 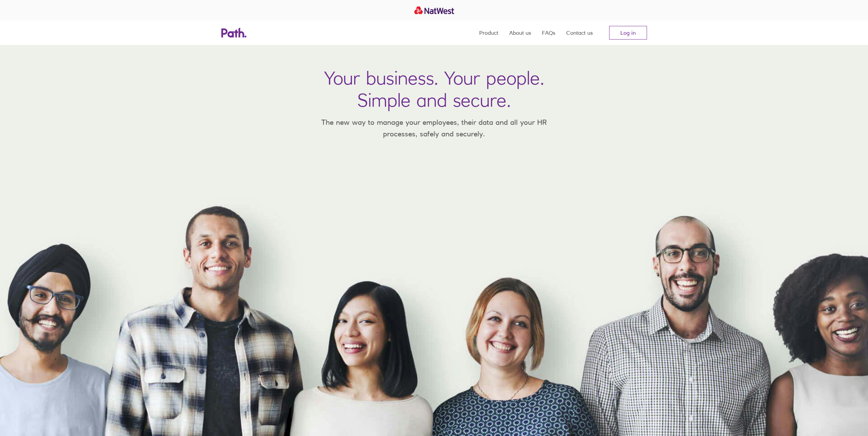 I want to click on p: The new way to manage your employees, their data and all your HR processes, safely and securely., so click(x=434, y=128).